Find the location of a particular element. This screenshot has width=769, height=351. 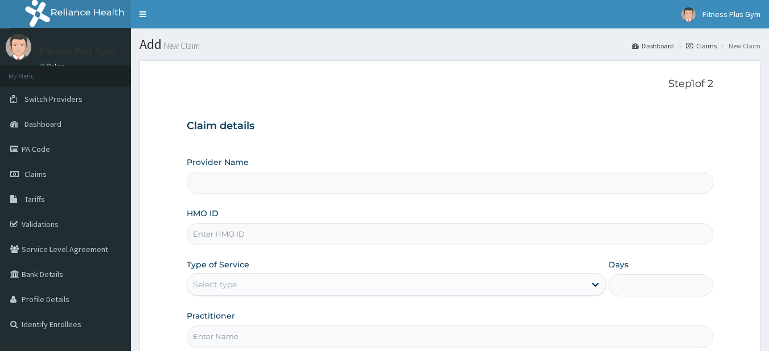

label: HMO ID is located at coordinates (203, 213).